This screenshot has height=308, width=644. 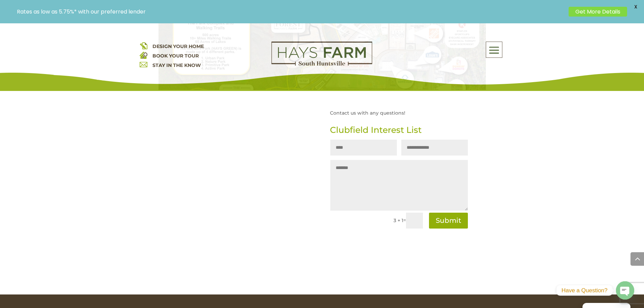 What do you see at coordinates (143, 46) in the screenshot?
I see `img: design your home` at bounding box center [143, 46].